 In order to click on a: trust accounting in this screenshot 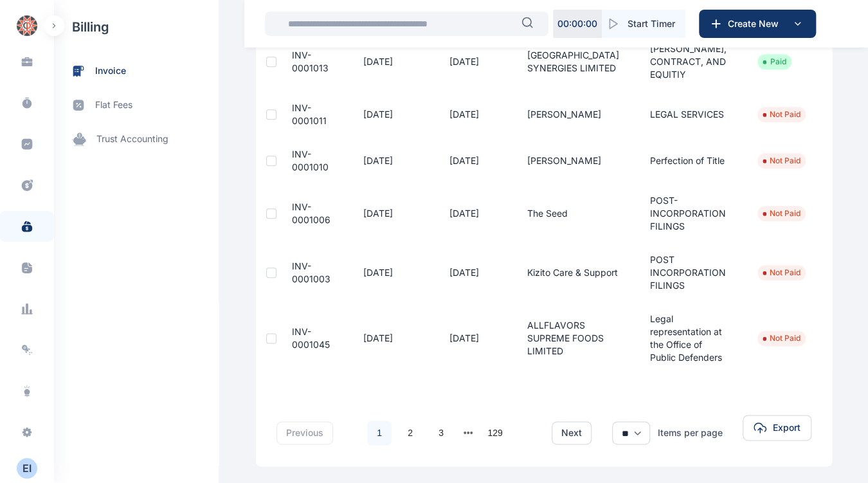, I will do `click(137, 139)`.